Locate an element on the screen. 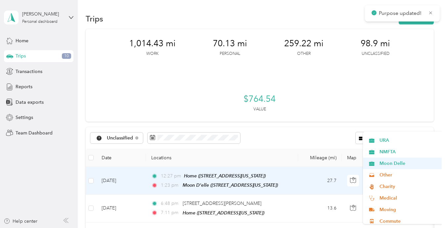 Image resolution: width=445 pixels, height=228 pixels. h1: Trips is located at coordinates (94, 19).